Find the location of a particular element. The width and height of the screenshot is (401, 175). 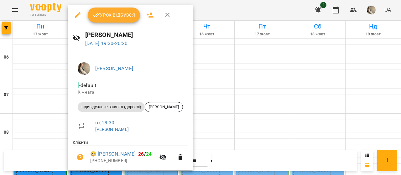

span: Індивідуальне заняття (дорослі) is located at coordinates (111, 107).